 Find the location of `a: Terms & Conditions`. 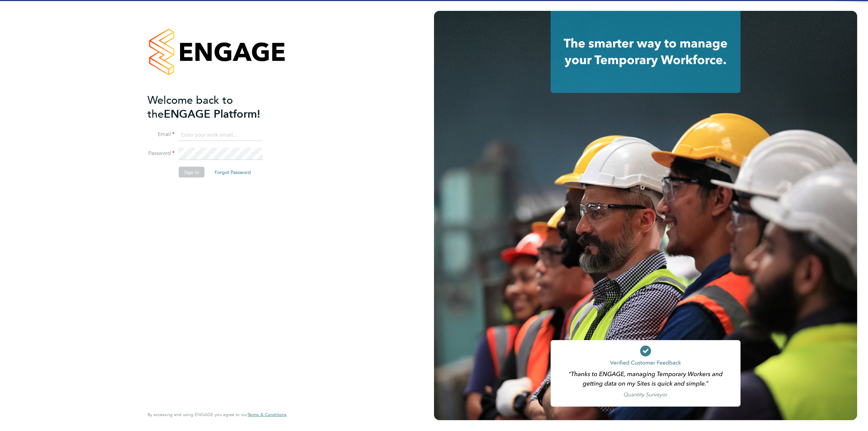

a: Terms & Conditions is located at coordinates (267, 415).